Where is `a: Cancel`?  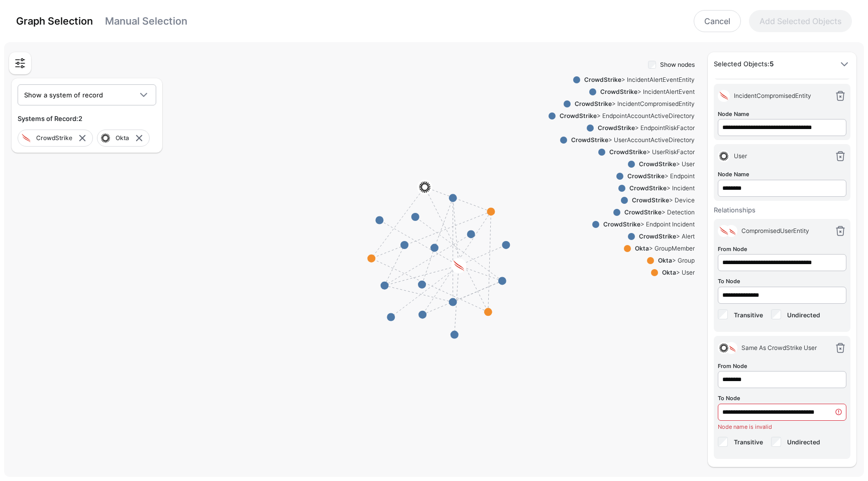 a: Cancel is located at coordinates (717, 21).